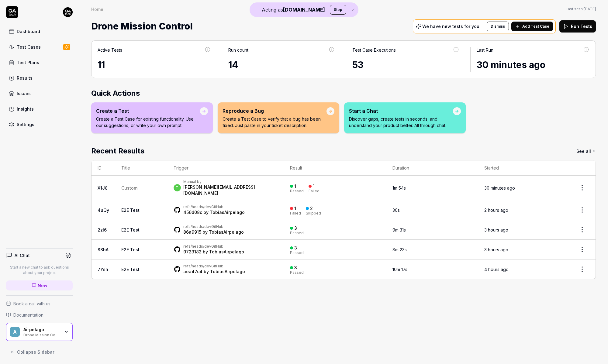  Describe the element at coordinates (400, 270) in the screenshot. I see `time: 10m 17s` at that location.